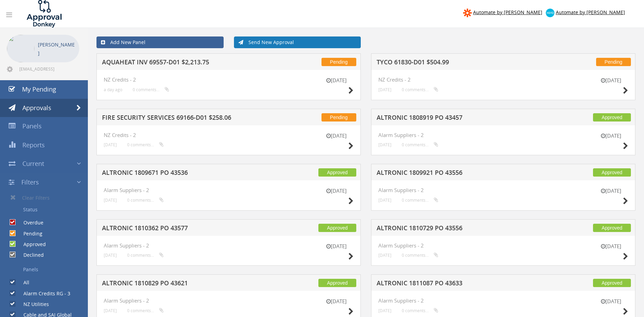 The image size is (644, 317). Describe the element at coordinates (465, 173) in the screenshot. I see `h5: ALTRONIC 1809921 PO 43556` at that location.